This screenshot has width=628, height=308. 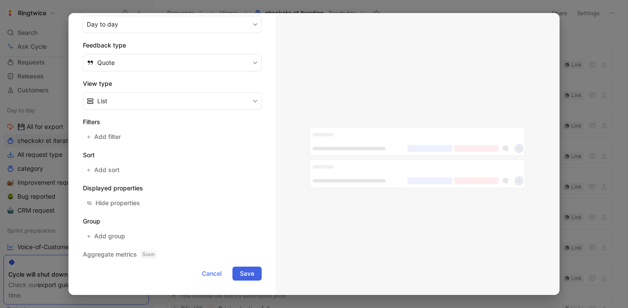 What do you see at coordinates (172, 63) in the screenshot?
I see `button: Quote` at bounding box center [172, 63].